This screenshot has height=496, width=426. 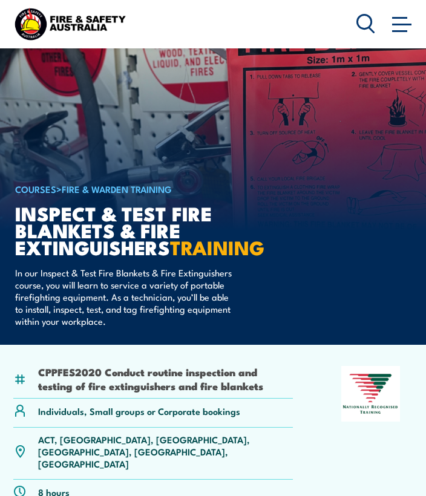 What do you see at coordinates (370, 394) in the screenshot?
I see `img: Nationally Recognised Training logo.` at bounding box center [370, 394].